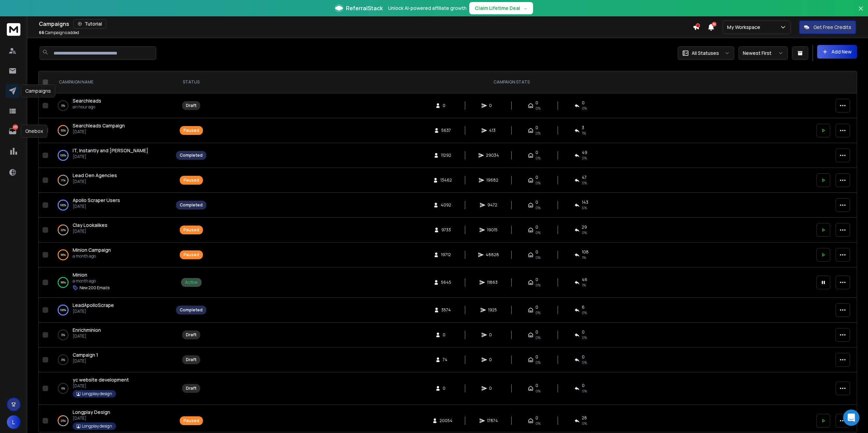  Describe the element at coordinates (492, 255) in the screenshot. I see `span: 48828` at that location.